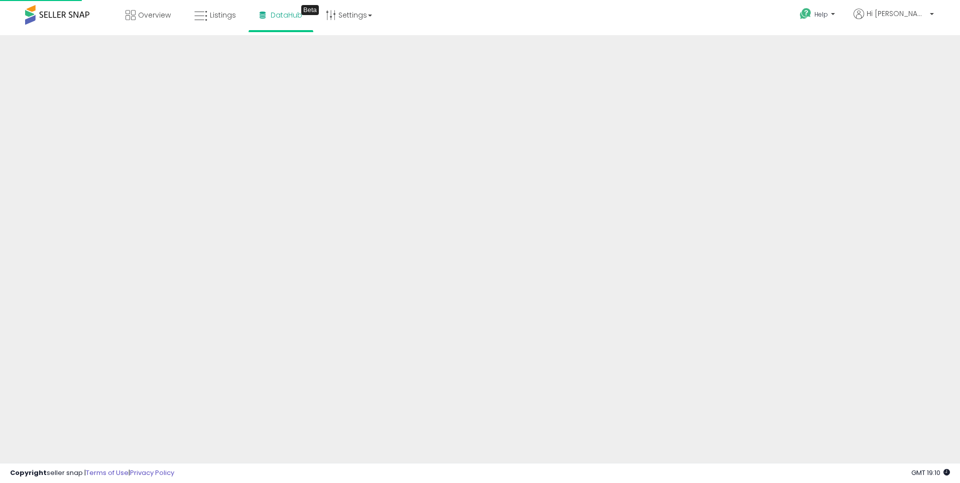  What do you see at coordinates (152, 472) in the screenshot?
I see `a: Privacy Policy` at bounding box center [152, 472].